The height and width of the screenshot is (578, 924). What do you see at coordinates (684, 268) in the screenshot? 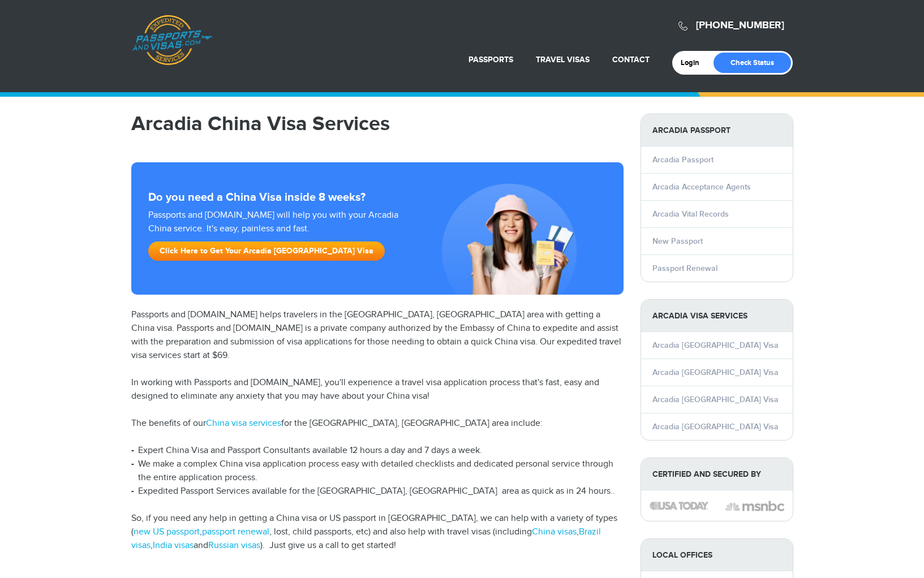
I see `a: Passport Renewal` at bounding box center [684, 268].